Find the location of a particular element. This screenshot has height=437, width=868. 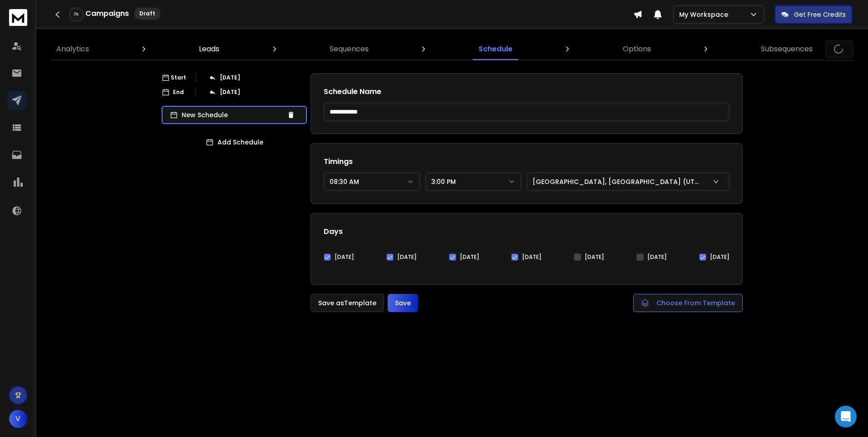

a: Subsequences is located at coordinates (786, 49).